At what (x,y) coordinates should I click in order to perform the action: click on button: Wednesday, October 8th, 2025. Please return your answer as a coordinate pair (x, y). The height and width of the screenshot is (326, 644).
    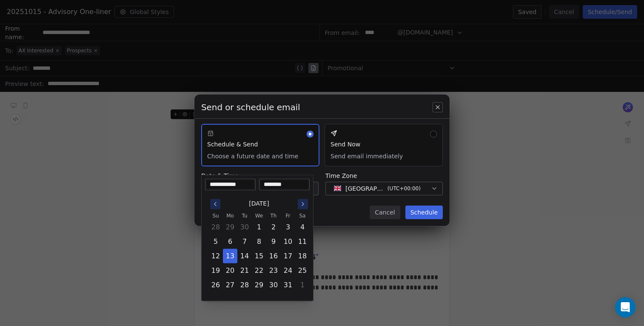
    Looking at the image, I should click on (259, 242).